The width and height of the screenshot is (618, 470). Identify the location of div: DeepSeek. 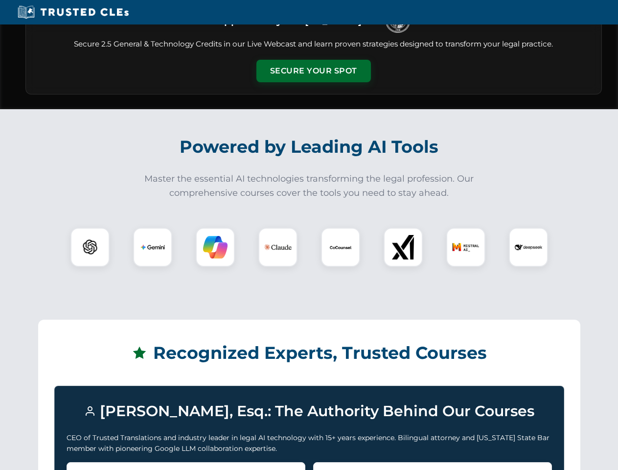
(529, 247).